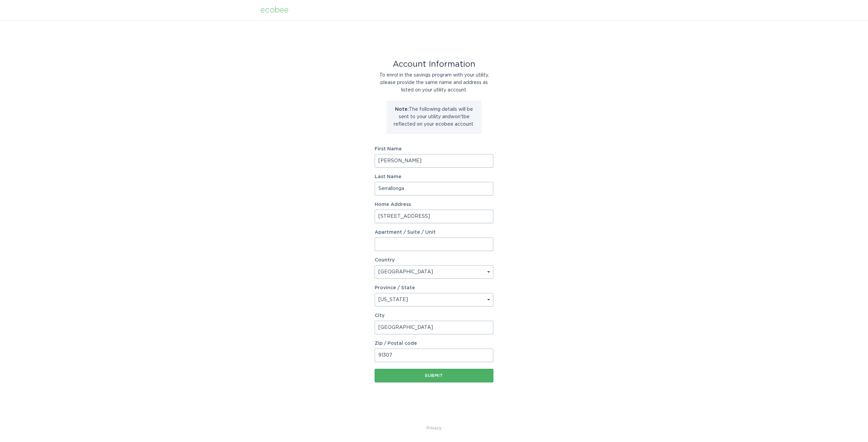  I want to click on label: City, so click(434, 316).